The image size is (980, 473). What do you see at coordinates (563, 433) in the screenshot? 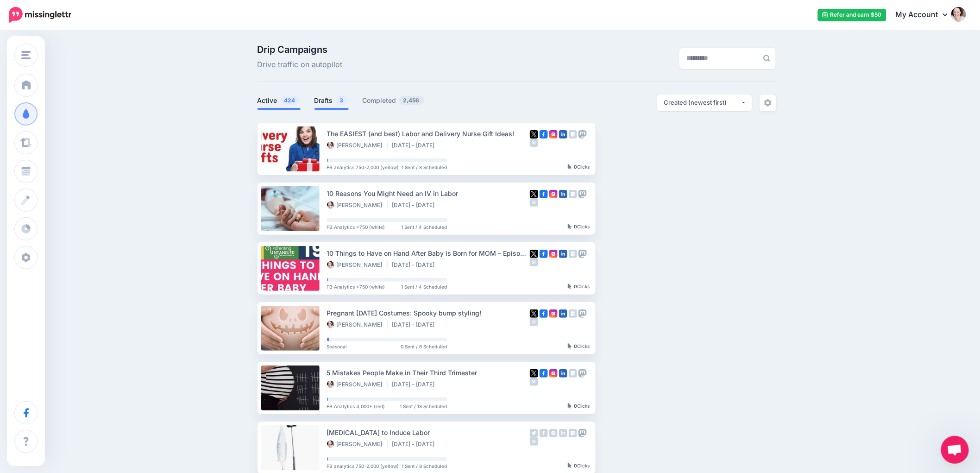
I see `img: linkedin-grey-square.png` at bounding box center [563, 433].